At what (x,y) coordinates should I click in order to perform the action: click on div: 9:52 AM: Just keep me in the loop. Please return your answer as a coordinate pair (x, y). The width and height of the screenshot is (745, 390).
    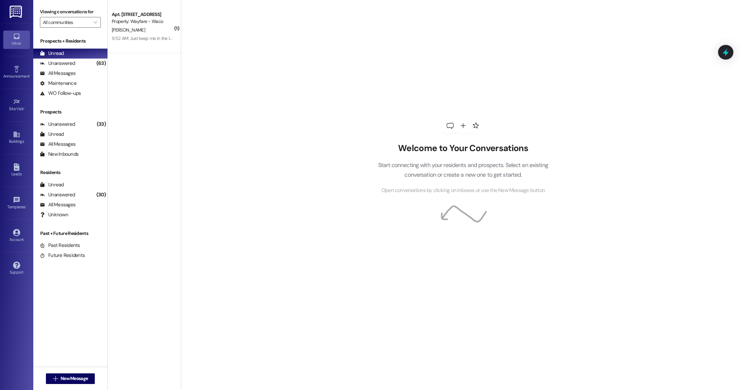
    Looking at the image, I should click on (144, 38).